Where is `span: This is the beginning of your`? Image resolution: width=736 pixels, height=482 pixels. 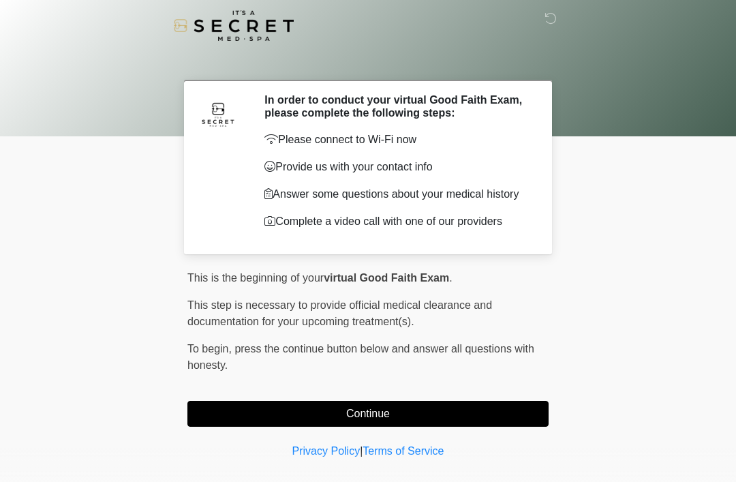
span: This is the beginning of your is located at coordinates (256, 277).